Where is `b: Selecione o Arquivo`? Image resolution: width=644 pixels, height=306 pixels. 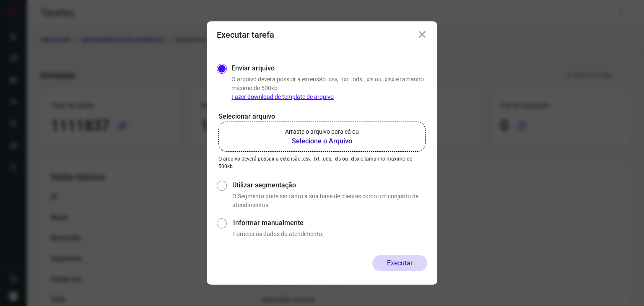
b: Selecione o Arquivo is located at coordinates (322, 141).